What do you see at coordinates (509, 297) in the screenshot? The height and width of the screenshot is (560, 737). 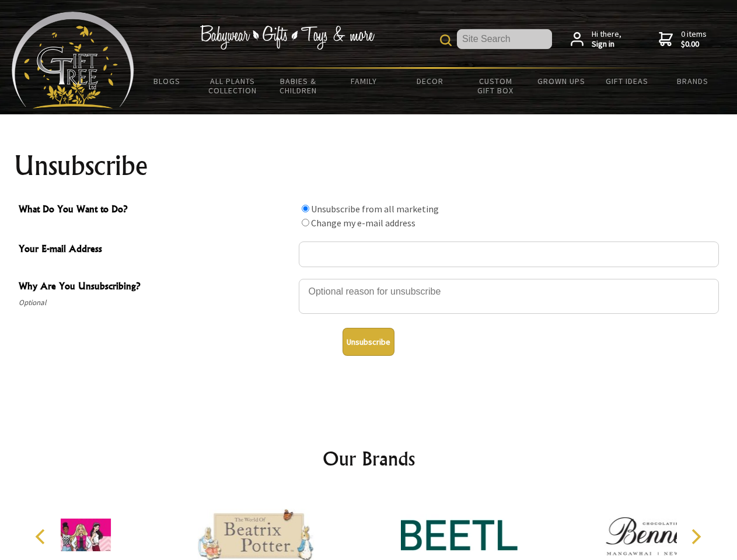 I see `textarea: Why Are You Unsubscribing?` at bounding box center [509, 297].